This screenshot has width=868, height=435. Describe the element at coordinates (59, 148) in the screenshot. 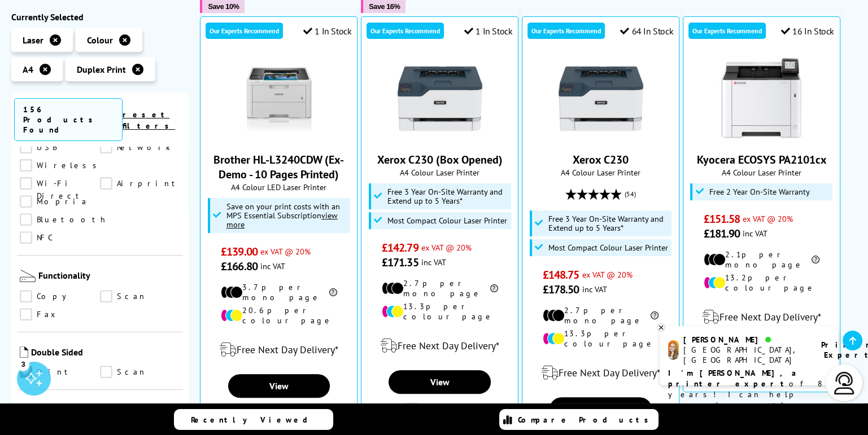

I see `a: USB` at that location.